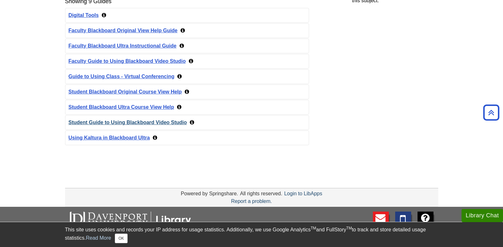 The width and height of the screenshot is (503, 247). I want to click on a: Back to Top, so click(491, 112).